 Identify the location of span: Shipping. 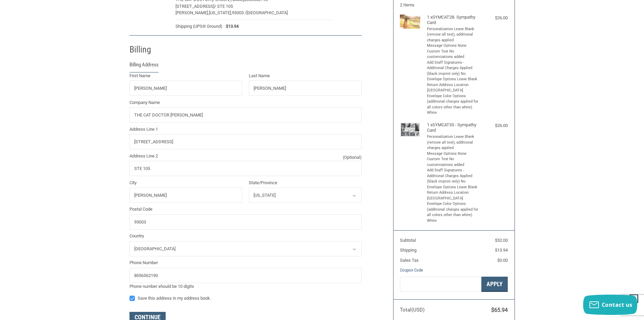
(408, 250).